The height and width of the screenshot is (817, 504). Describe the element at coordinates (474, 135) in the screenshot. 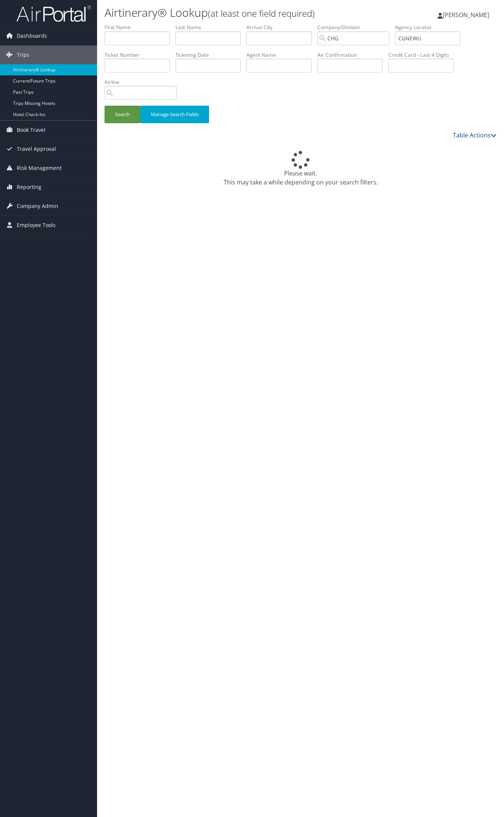

I see `a: Table Actions` at that location.